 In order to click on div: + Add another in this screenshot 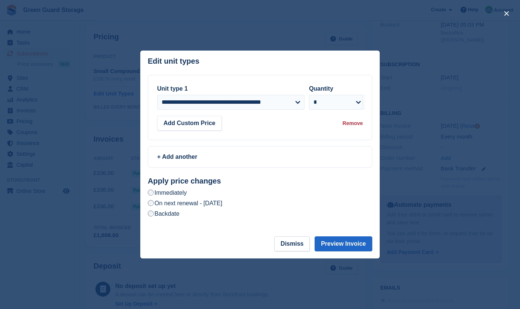, I will do `click(260, 157)`.